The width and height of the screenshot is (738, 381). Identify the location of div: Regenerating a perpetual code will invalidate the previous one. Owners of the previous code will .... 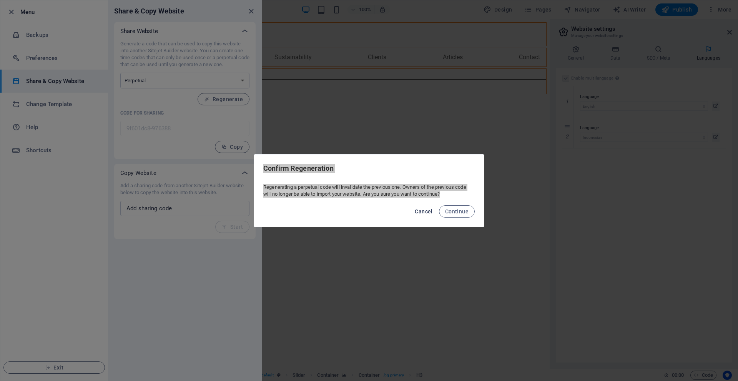
(369, 191).